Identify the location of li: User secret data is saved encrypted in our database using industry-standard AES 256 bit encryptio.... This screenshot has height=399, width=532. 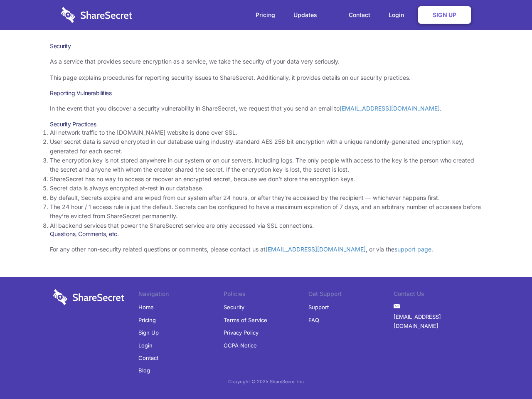
(266, 146).